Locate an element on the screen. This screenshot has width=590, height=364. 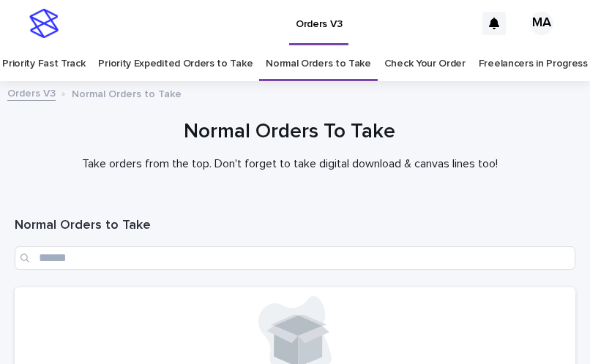
a: Normal Orders to Take is located at coordinates (319, 64).